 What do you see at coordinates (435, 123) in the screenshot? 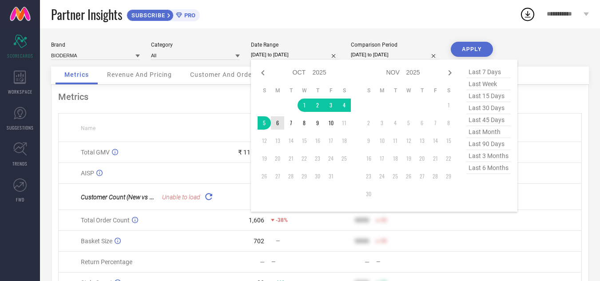
I see `td: Fri Nov 07 2025` at bounding box center [435, 123].